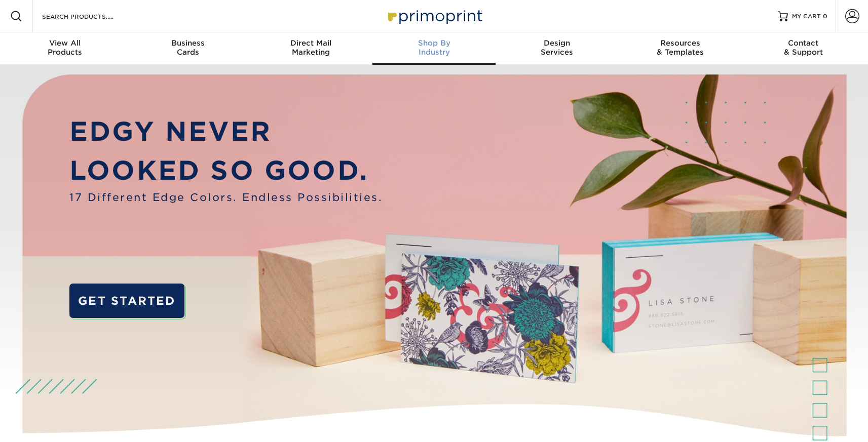  What do you see at coordinates (557, 49) in the screenshot?
I see `a: DesignServices` at bounding box center [557, 49].